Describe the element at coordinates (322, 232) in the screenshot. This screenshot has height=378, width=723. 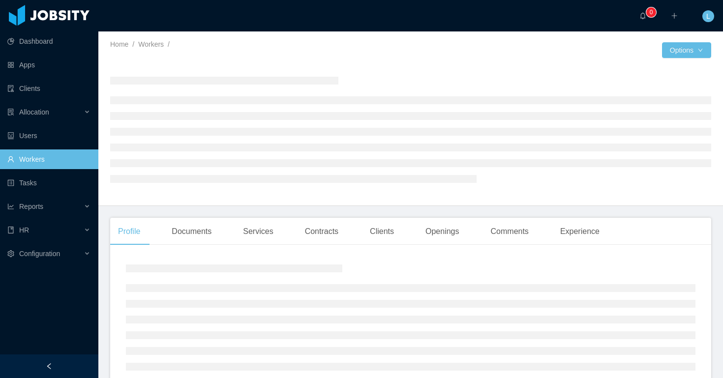
I see `div: Contracts` at that location.